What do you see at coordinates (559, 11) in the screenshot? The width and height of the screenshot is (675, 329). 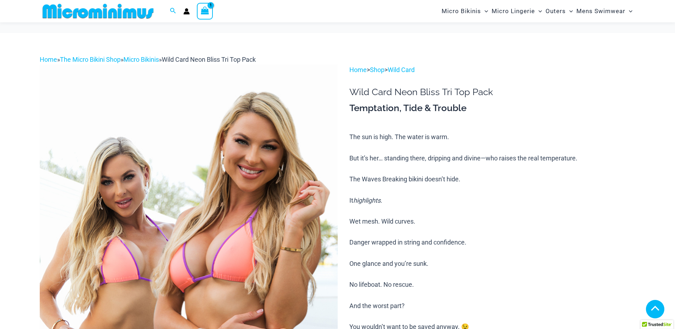 I see `a: OutersMenu ToggleMenu Toggle` at bounding box center [559, 11].